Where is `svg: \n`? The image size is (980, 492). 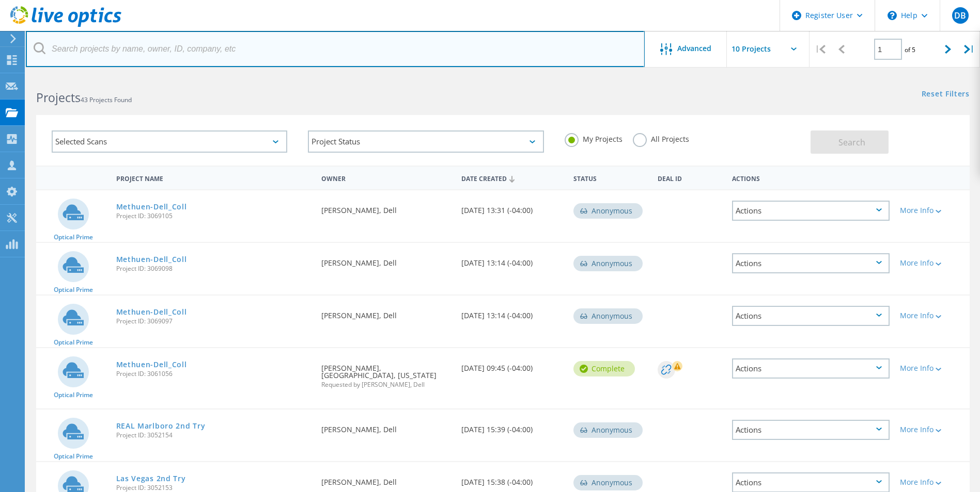
svg: \n is located at coordinates (892, 15).